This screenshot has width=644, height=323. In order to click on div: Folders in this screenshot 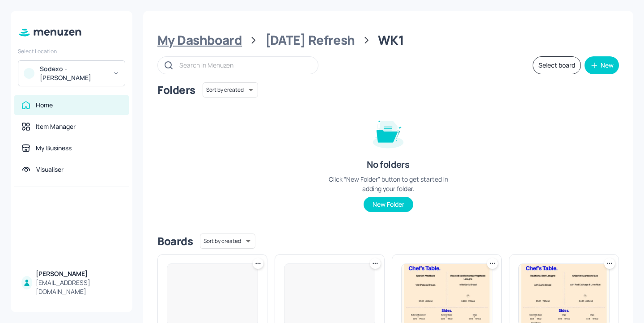, I will do `click(176, 90)`.